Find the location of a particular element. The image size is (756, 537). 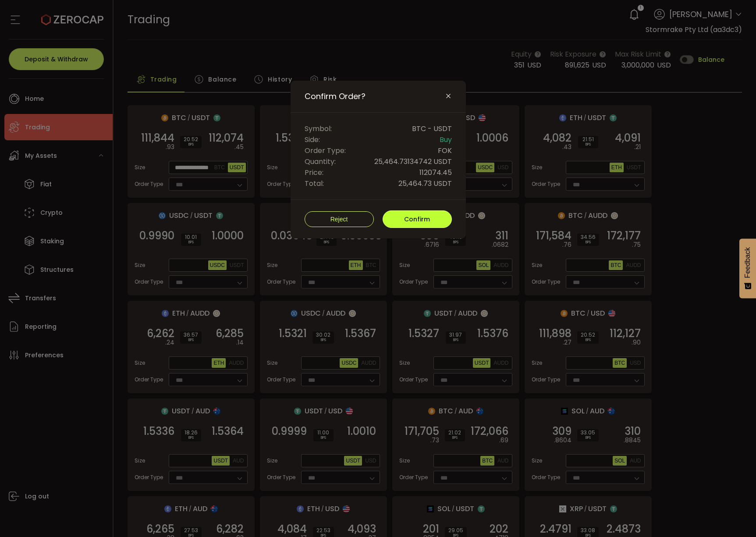

span: BTC - USDT is located at coordinates (432, 128).